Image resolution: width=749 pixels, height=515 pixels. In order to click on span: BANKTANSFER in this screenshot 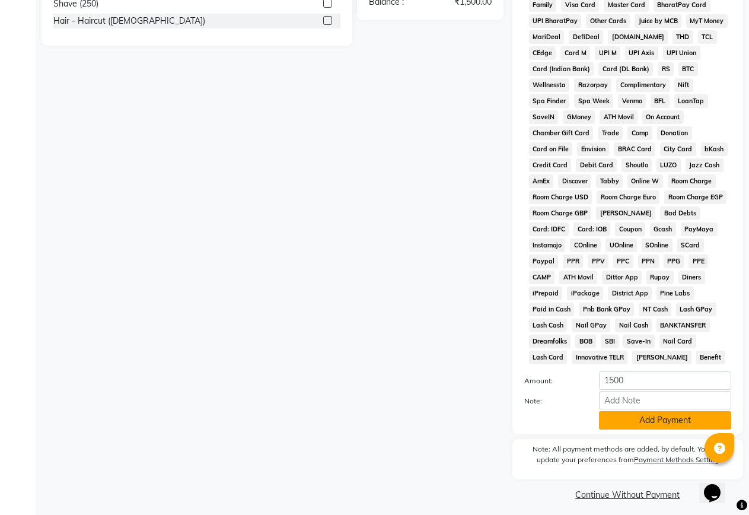, I will do `click(683, 325)`.